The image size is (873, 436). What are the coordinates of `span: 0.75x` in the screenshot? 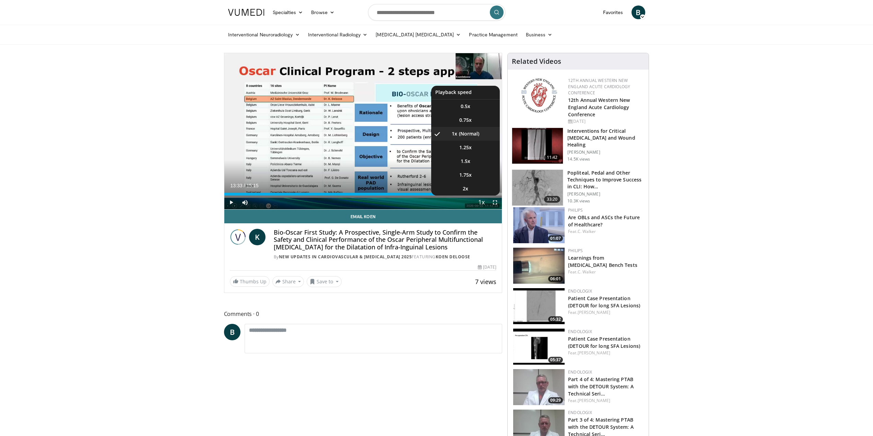 It's located at (465, 120).